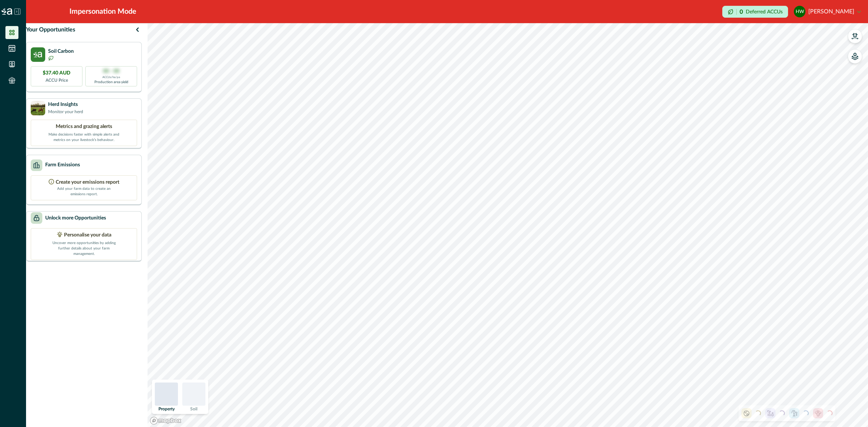  I want to click on p: 00 - 00, so click(111, 71).